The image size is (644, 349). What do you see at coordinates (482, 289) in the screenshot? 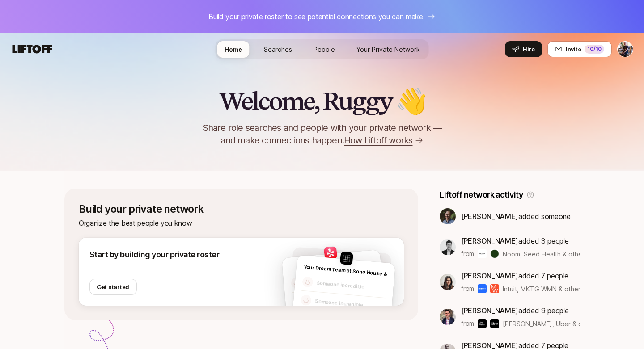
I see `img: Intuit` at bounding box center [482, 289].